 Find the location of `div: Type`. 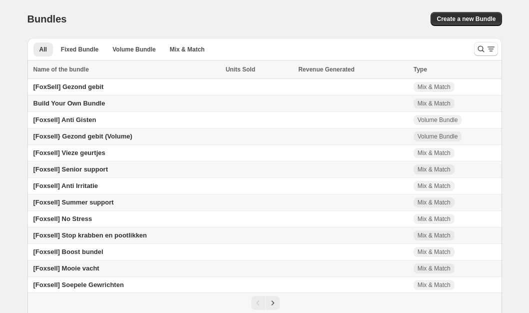

div: Type is located at coordinates (455, 69).